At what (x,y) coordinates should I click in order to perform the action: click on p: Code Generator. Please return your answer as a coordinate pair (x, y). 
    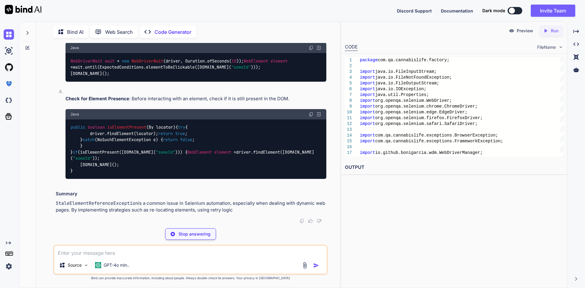
    Looking at the image, I should click on (173, 32).